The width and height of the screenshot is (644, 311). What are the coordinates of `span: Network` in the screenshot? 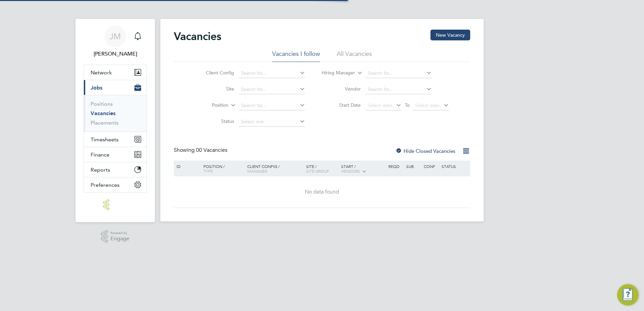 It's located at (101, 72).